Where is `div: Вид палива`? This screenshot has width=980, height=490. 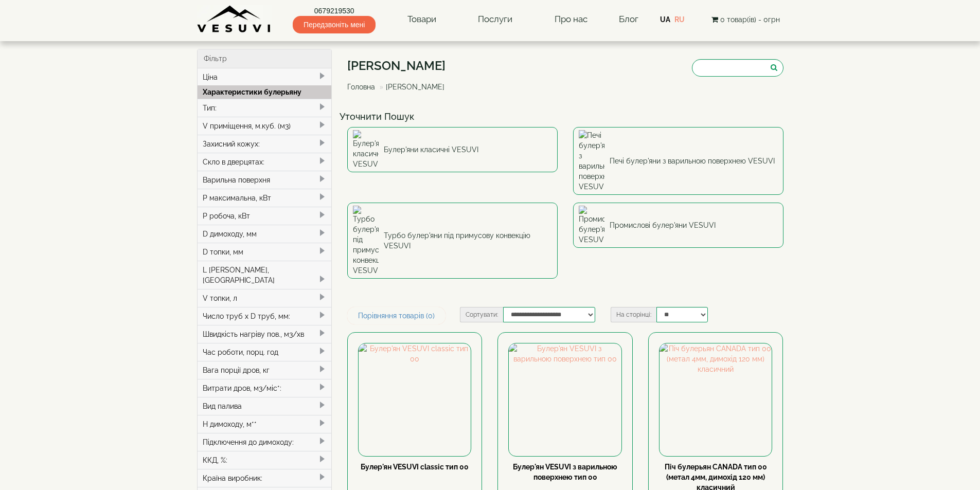
div: Вид палива is located at coordinates (264, 406).